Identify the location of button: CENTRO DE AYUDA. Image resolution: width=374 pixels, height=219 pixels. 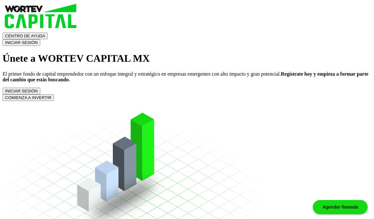
(25, 36).